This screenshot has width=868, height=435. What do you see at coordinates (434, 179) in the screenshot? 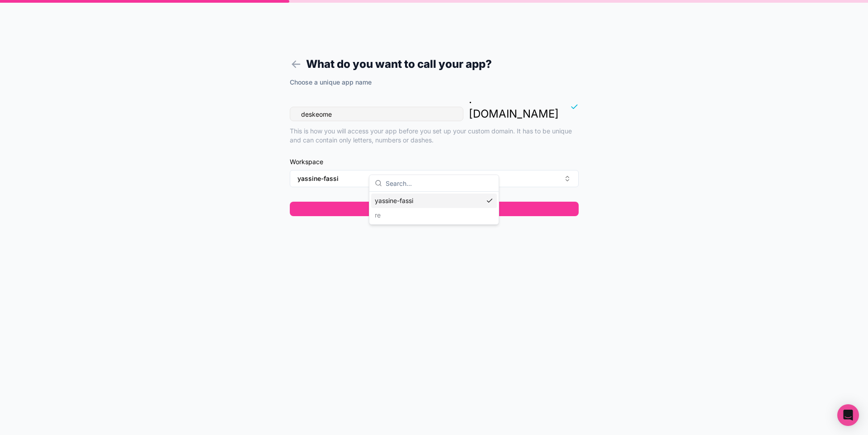
I see `button: Select Button` at bounding box center [434, 179].